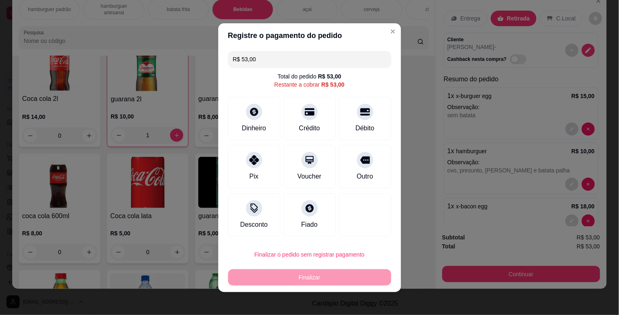 The width and height of the screenshot is (619, 315). Describe the element at coordinates (309, 84) in the screenshot. I see `div: Restante a cobrar` at that location.